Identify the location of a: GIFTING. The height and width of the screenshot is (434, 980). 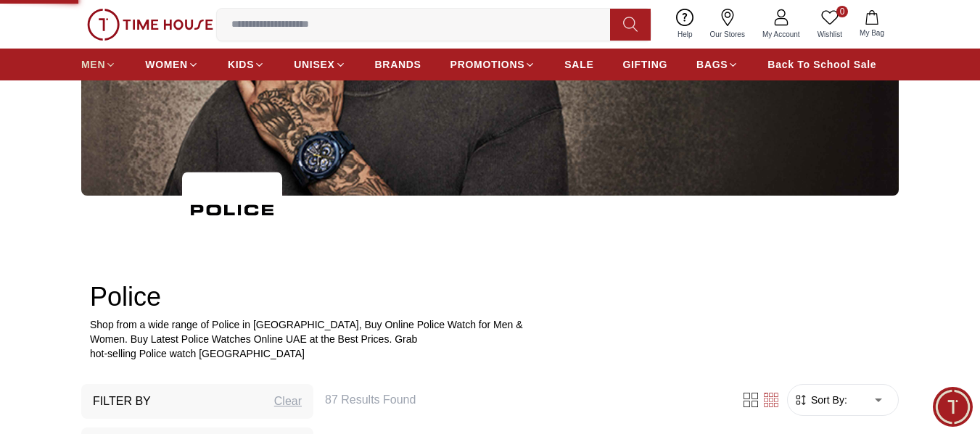
(645, 65).